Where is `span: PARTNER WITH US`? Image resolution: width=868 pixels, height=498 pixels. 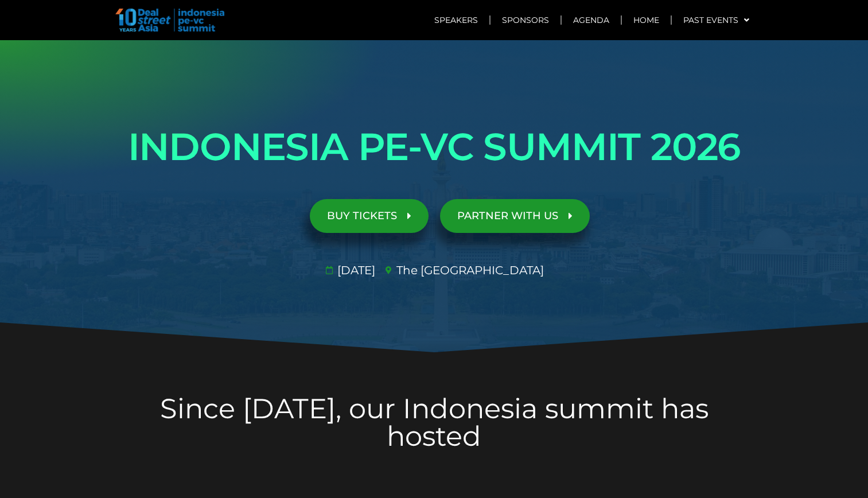
span: PARTNER WITH US is located at coordinates (508, 215).